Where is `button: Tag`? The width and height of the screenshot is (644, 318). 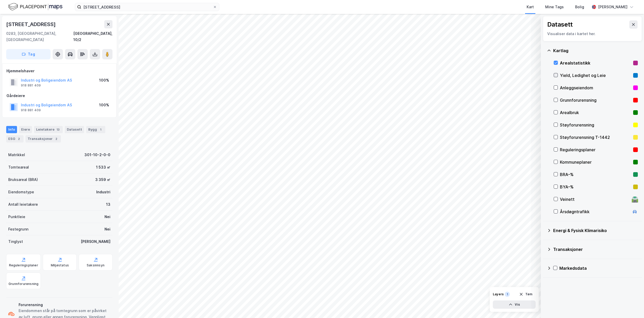 button: Tag is located at coordinates (28, 54).